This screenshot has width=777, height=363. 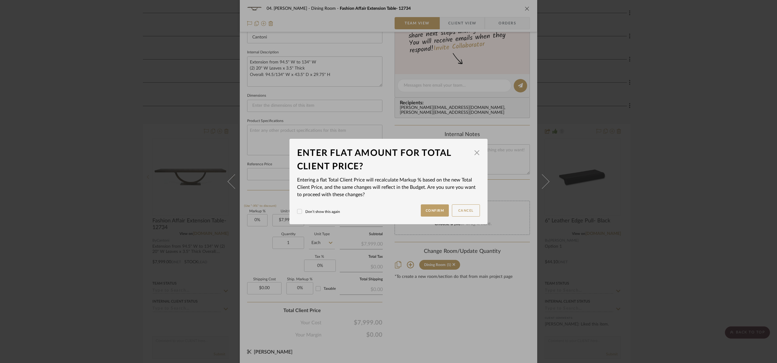 What do you see at coordinates (318, 211) in the screenshot?
I see `label: Don’t show this again` at bounding box center [318, 211].